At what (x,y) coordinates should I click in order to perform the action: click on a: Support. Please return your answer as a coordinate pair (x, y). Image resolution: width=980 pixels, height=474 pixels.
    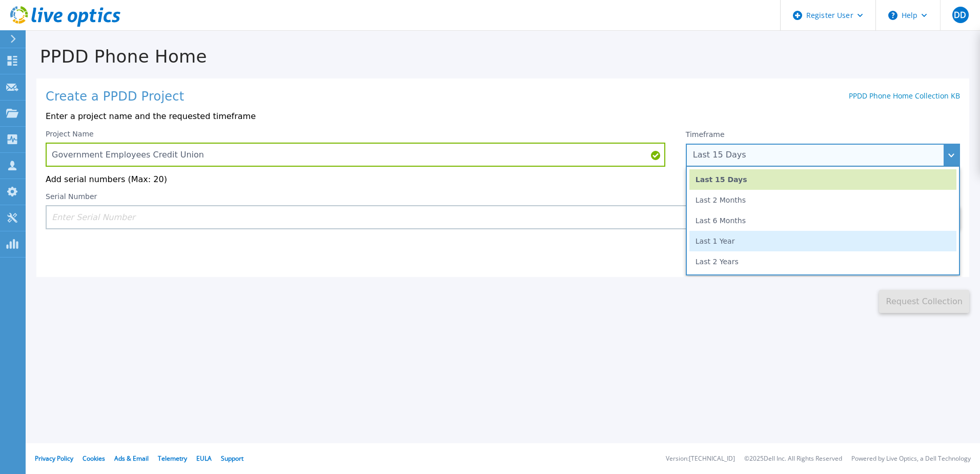
    Looking at the image, I should click on (232, 458).